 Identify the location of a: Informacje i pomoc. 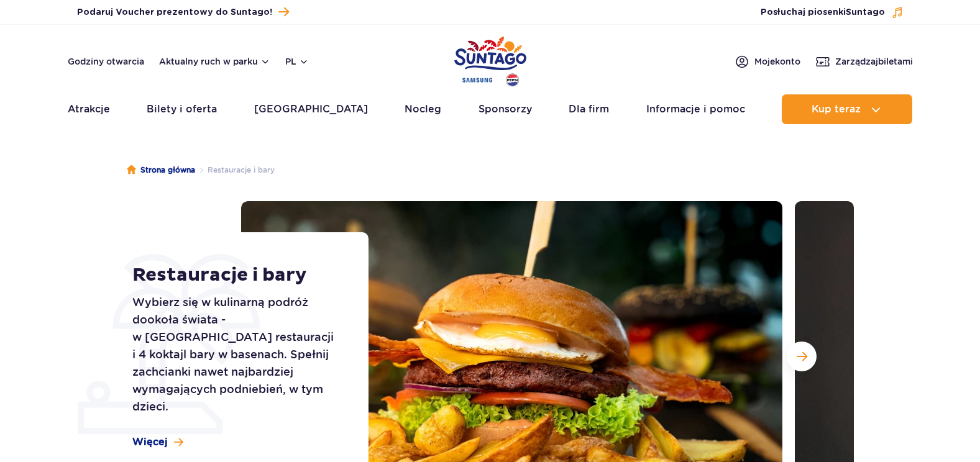
(695, 109).